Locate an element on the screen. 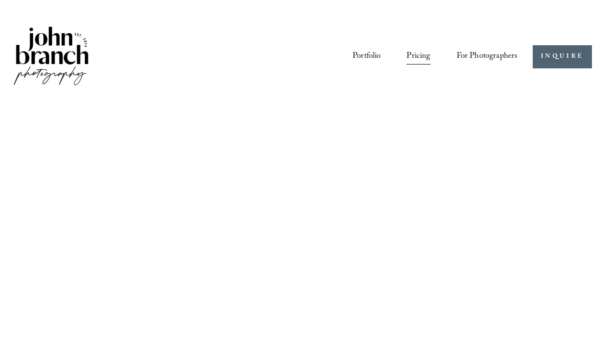  a: Portfolio is located at coordinates (366, 57).